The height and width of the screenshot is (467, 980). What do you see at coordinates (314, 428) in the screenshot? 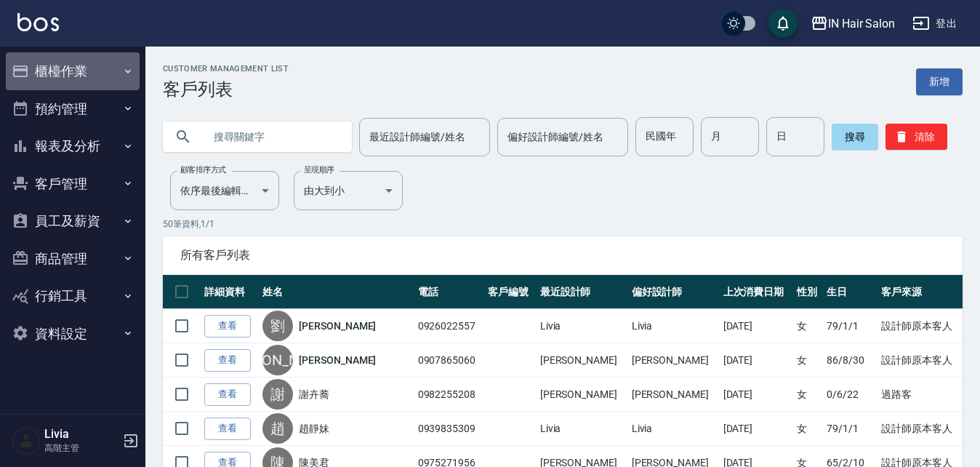
I see `a: 趙靜妹` at bounding box center [314, 428].